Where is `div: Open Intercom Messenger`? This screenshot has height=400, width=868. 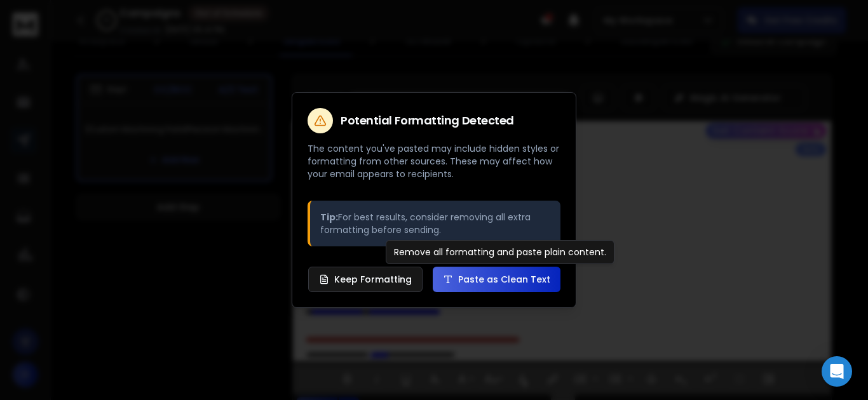
div: Open Intercom Messenger is located at coordinates (837, 372).